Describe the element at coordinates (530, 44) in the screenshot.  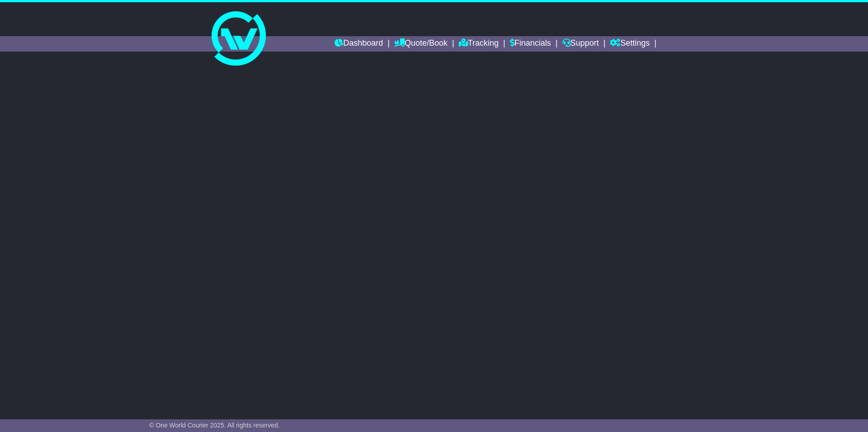
I see `a: Financials` at that location.